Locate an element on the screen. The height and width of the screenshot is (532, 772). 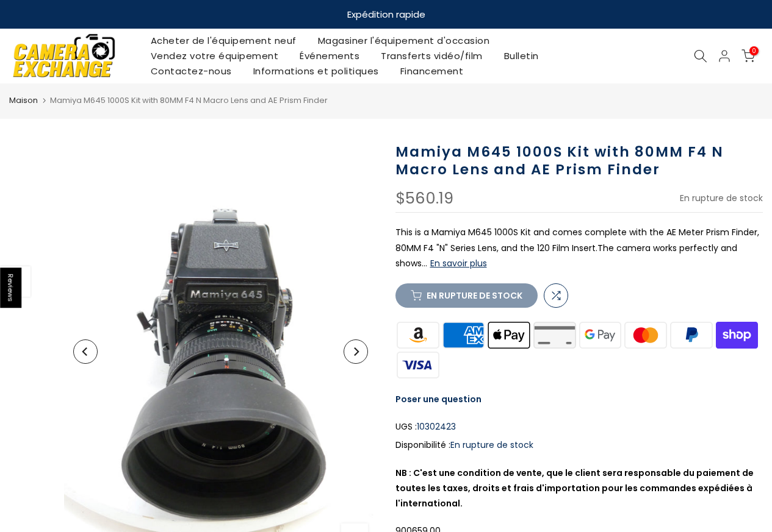
img: google pay is located at coordinates (600, 334).